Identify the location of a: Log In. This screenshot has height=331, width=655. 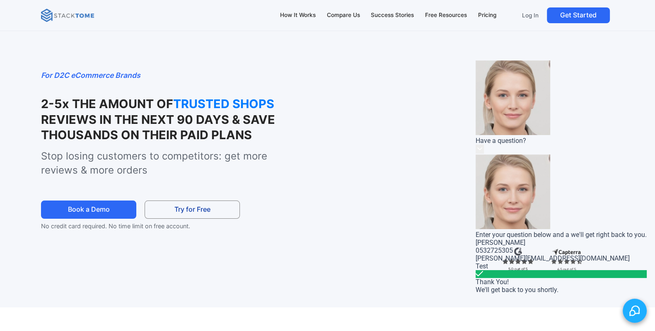
(530, 15).